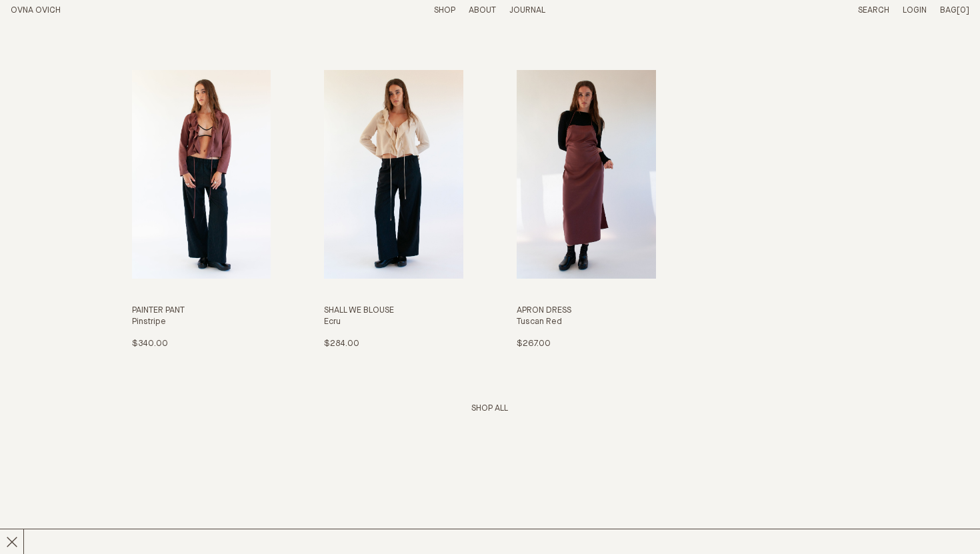 The image size is (980, 554). Describe the element at coordinates (482, 11) in the screenshot. I see `summary: About` at that location.